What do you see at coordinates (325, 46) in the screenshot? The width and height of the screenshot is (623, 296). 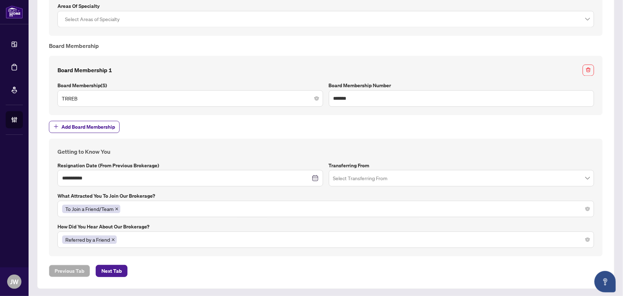 I see `h4: Board Membership` at bounding box center [325, 46].